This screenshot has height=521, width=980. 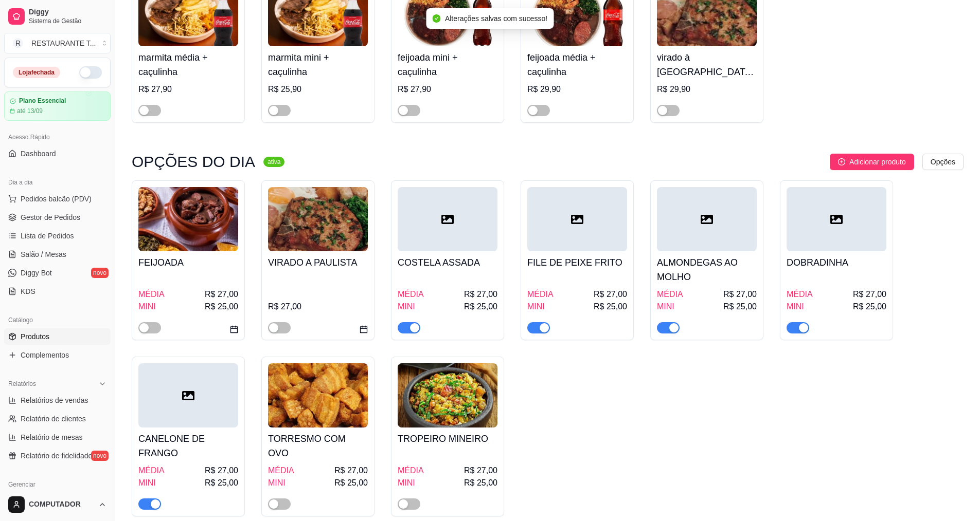 I want to click on h3: OPÇÕES DO DIA, so click(x=194, y=162).